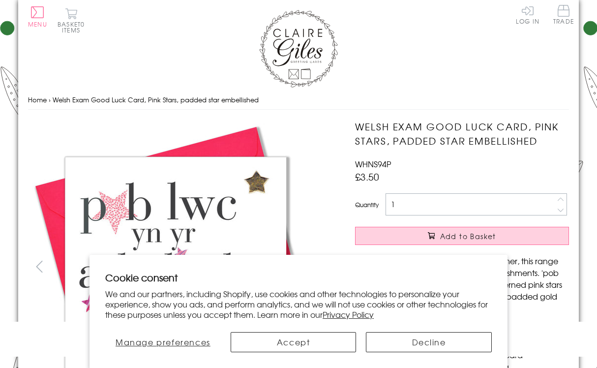  I want to click on h1: Welsh Exam Good Luck Card, Pink Stars, padded star embellished, so click(462, 134).